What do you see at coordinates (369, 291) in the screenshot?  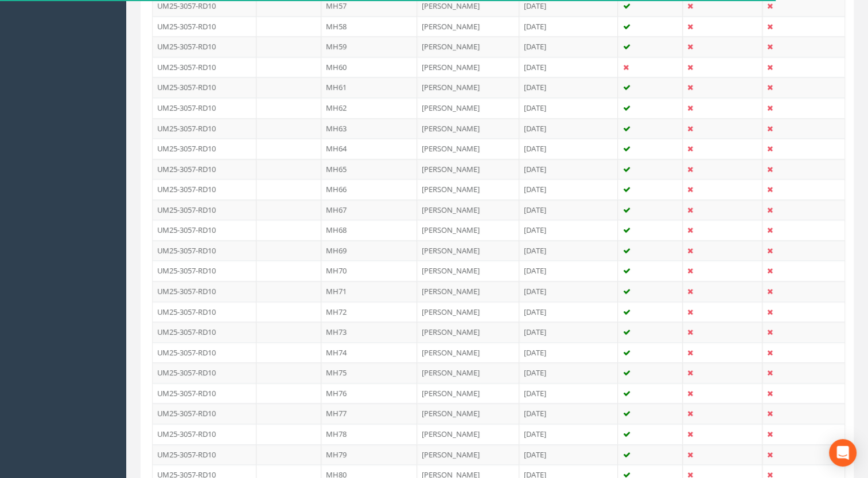 I see `td: MH71` at bounding box center [369, 291].